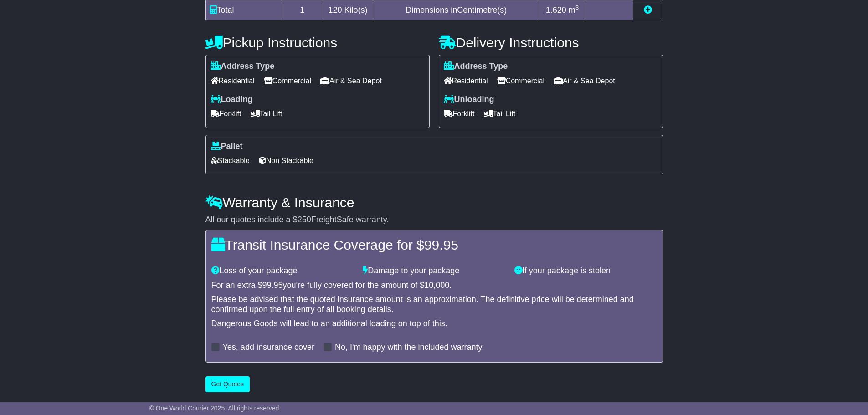  I want to click on span: 250, so click(304, 220).